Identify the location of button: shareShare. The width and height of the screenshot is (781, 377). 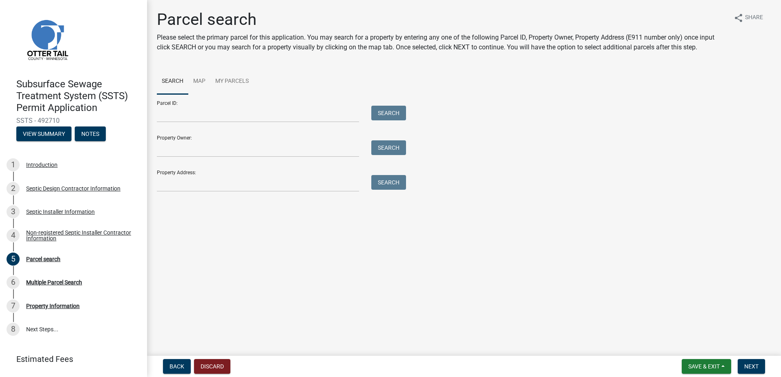
(748, 18).